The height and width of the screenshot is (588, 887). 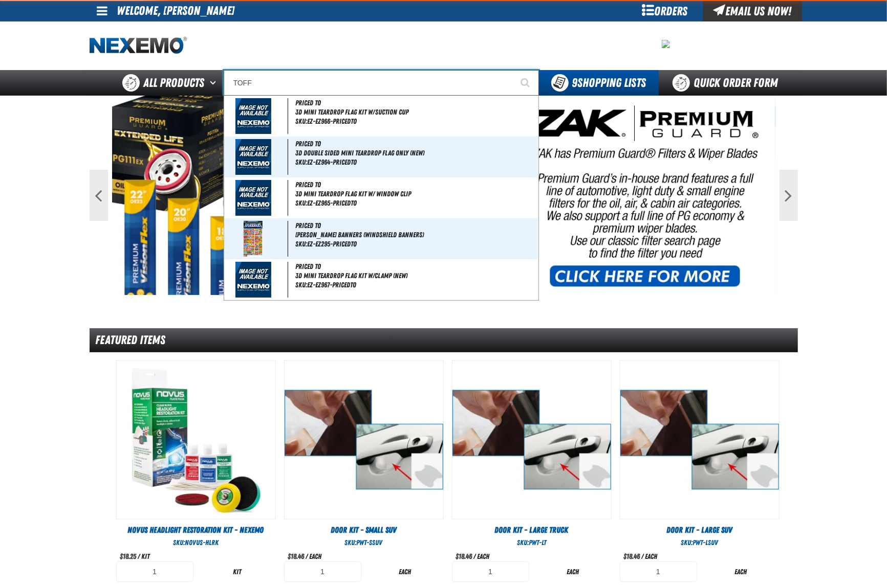 I want to click on span: Novus Headlight Restoration Kit - Nexemo, so click(x=196, y=530).